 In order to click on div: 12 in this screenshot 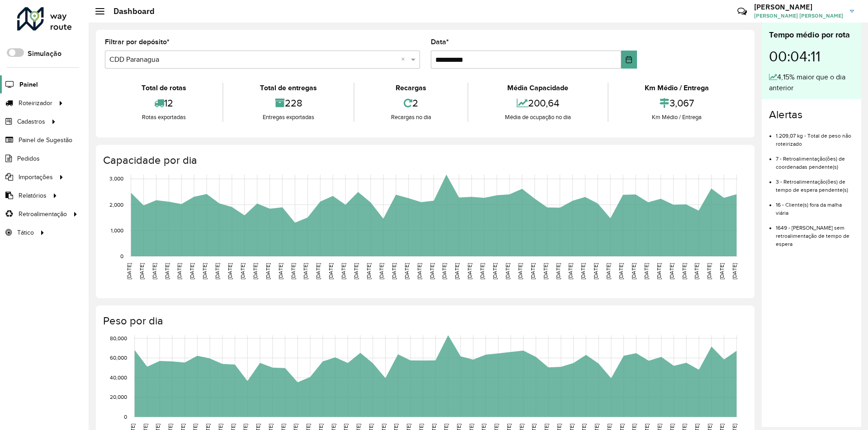, I will do `click(164, 103)`.